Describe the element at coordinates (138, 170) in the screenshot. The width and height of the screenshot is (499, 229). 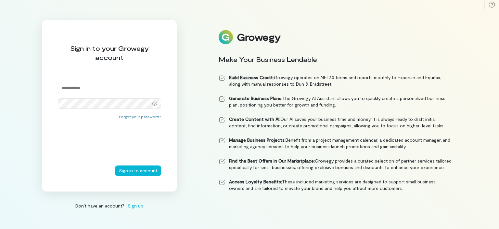
I see `button: Sign in to account` at that location.